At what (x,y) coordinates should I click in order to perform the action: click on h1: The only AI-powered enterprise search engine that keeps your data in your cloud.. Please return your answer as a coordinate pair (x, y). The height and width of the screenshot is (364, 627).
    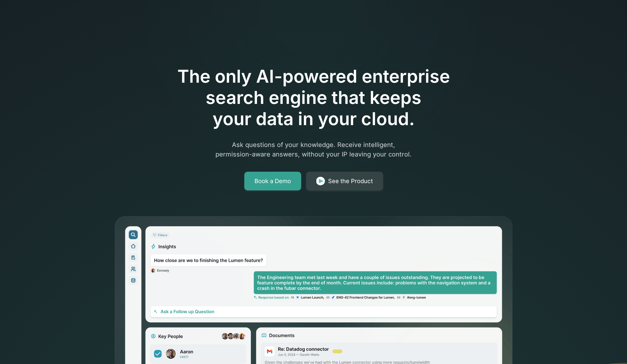
    Looking at the image, I should click on (313, 98).